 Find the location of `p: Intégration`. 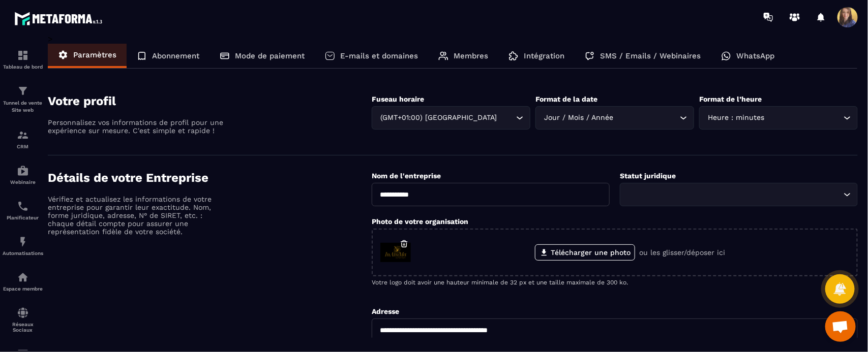

p: Intégration is located at coordinates (544, 56).